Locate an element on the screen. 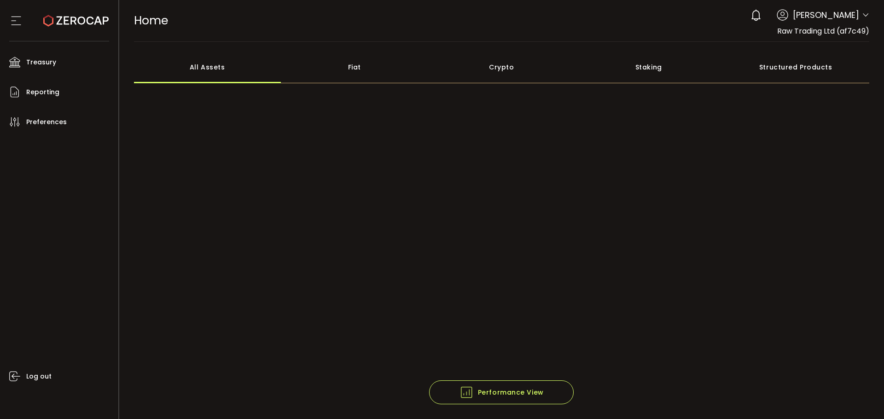 The image size is (884, 419). span: Preferences is located at coordinates (46, 122).